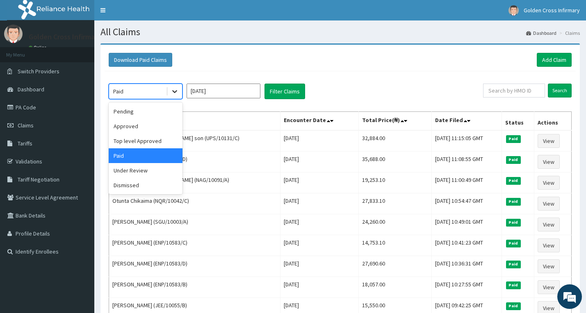 The width and height of the screenshot is (586, 313). I want to click on a: Online, so click(39, 48).